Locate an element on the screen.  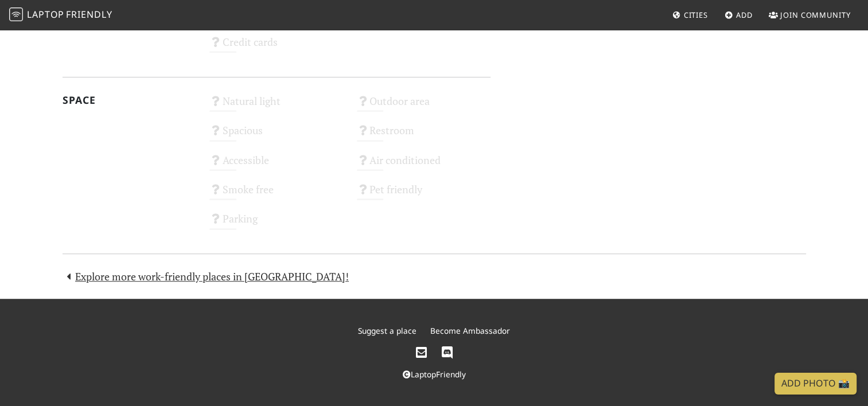
div: Restroom is located at coordinates (423, 135).